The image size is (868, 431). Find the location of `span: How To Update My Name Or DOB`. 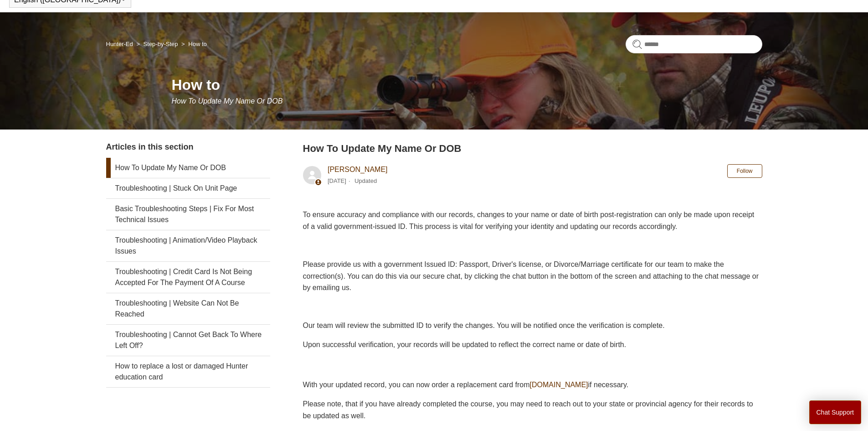

span: How To Update My Name Or DOB is located at coordinates (227, 101).